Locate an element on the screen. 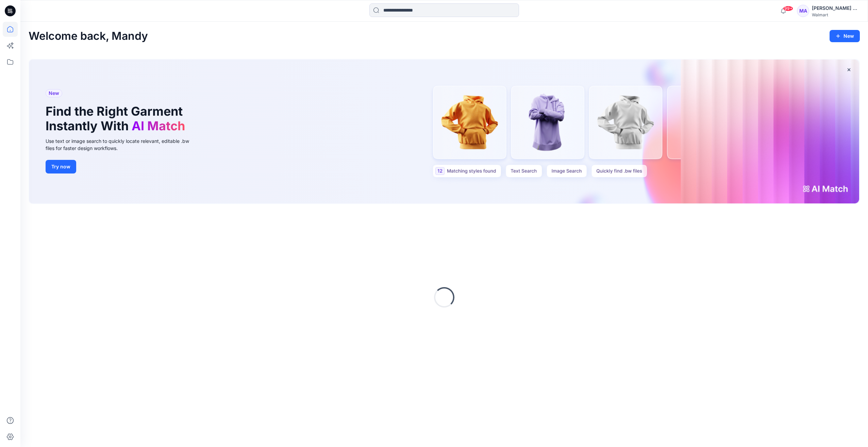 Image resolution: width=868 pixels, height=447 pixels. button: Try now is located at coordinates (61, 167).